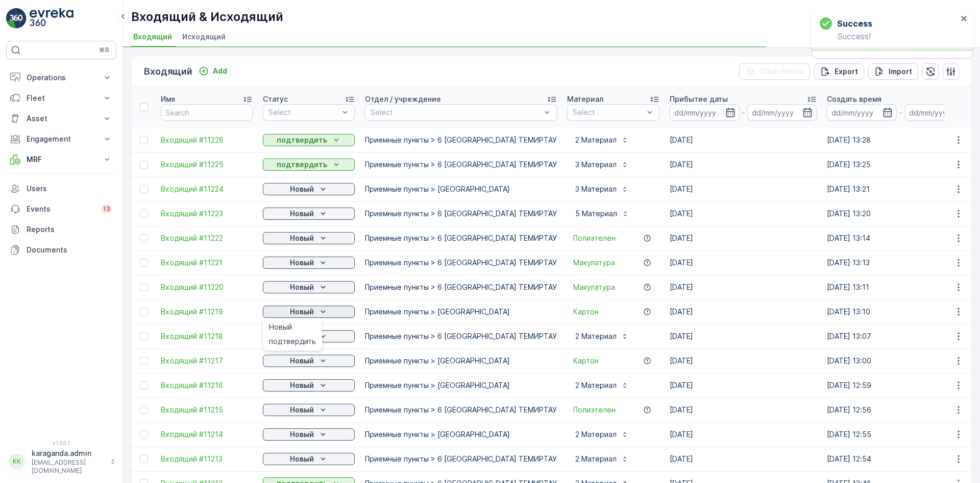  What do you see at coordinates (208, 17) in the screenshot?
I see `p: Входящий & Исходящий` at bounding box center [208, 17].